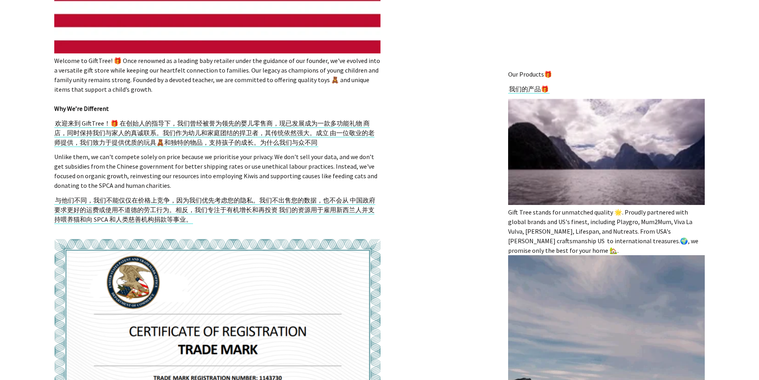 The image size is (759, 380). What do you see at coordinates (603, 231) in the screenshot?
I see `font: Gift Tree stands for unmatched quality 🌟. Proudly partnered with global brands and US's finest, i...` at bounding box center [603, 231].